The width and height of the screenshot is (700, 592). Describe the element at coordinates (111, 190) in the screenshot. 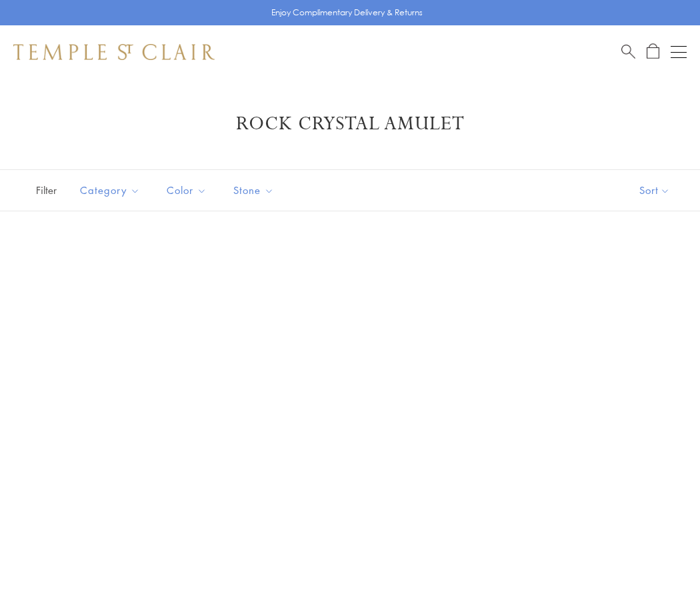

I see `span: Category` at that location.